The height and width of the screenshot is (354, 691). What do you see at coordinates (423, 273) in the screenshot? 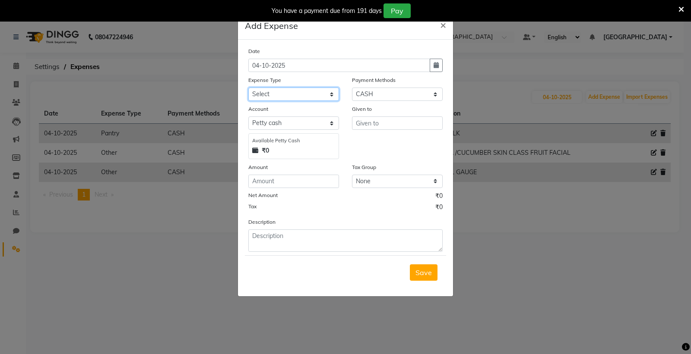
I see `span: Save` at bounding box center [423, 273].